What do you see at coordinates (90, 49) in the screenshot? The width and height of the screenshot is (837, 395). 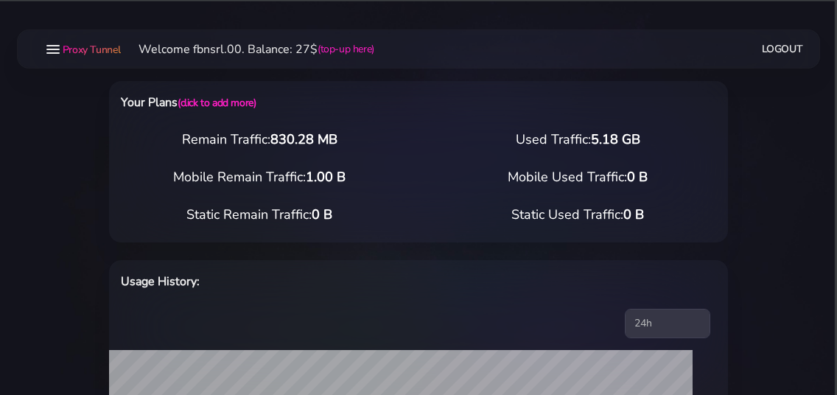 I see `a: Proxy Tunnel` at bounding box center [90, 49].